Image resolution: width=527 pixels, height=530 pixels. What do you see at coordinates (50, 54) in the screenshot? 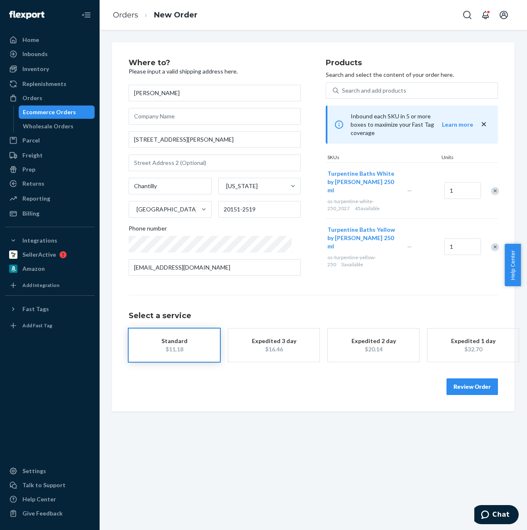
I see `a: Inbounds` at bounding box center [50, 54].